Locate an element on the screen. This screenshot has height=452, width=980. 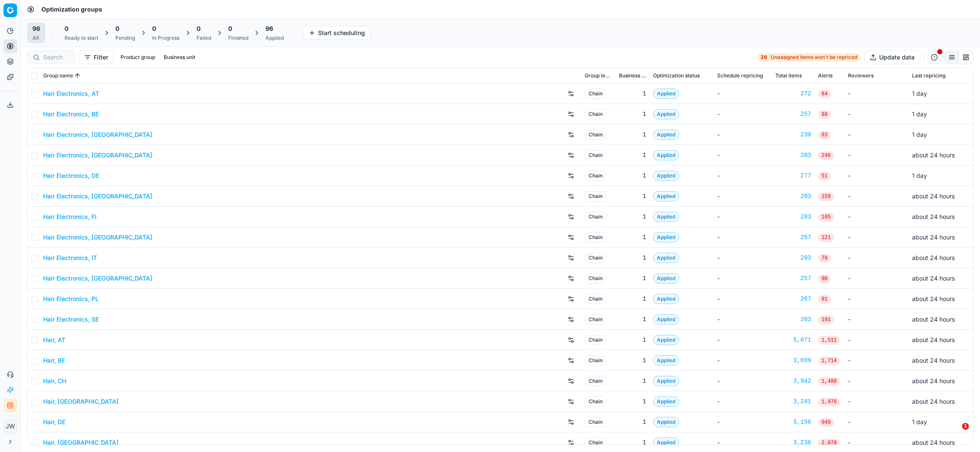
span: 88 is located at coordinates (824, 114).